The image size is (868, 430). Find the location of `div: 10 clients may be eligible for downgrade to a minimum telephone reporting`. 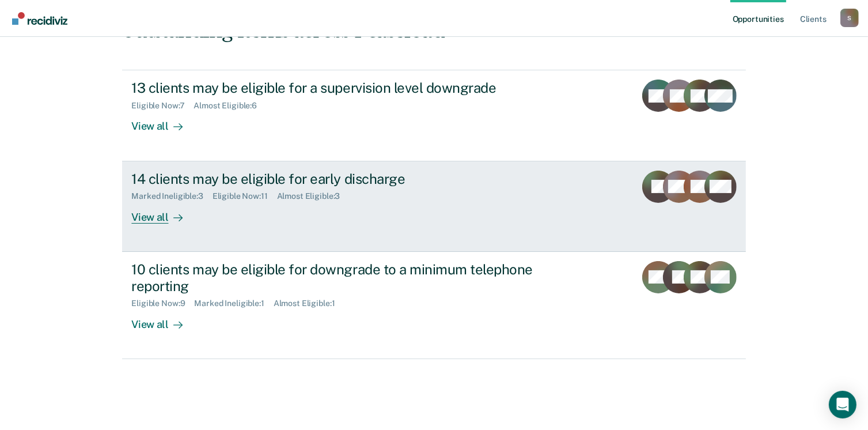

div: 10 clients may be eligible for downgrade to a minimum telephone reporting is located at coordinates (334, 278).